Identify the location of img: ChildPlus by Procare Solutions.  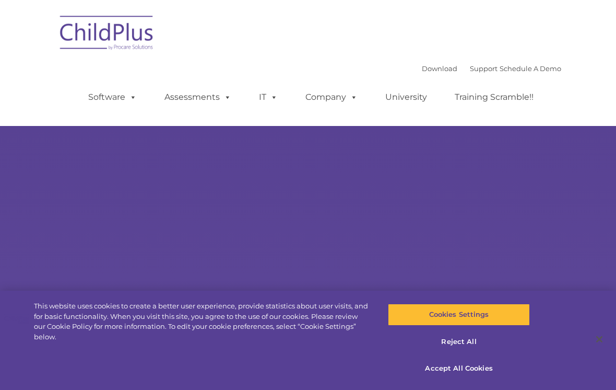
(107, 34).